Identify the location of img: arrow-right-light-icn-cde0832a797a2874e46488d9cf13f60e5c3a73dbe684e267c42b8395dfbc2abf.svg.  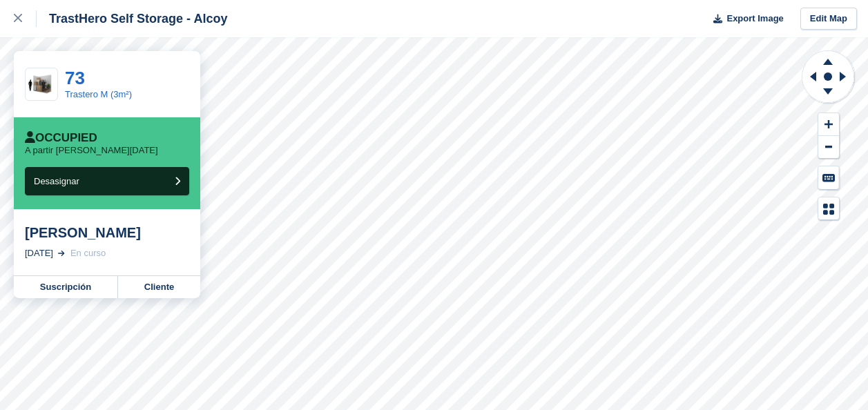
(62, 254).